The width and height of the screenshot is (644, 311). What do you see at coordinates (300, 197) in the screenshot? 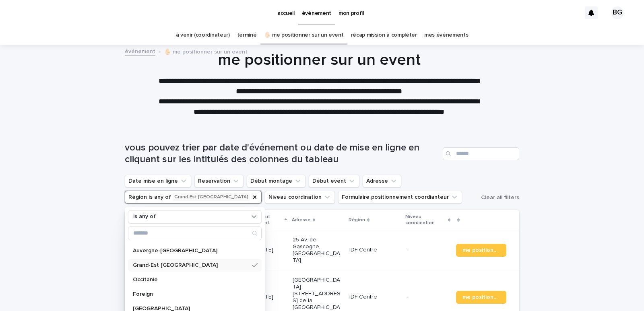
I see `button: Niveau coordination` at bounding box center [300, 197].